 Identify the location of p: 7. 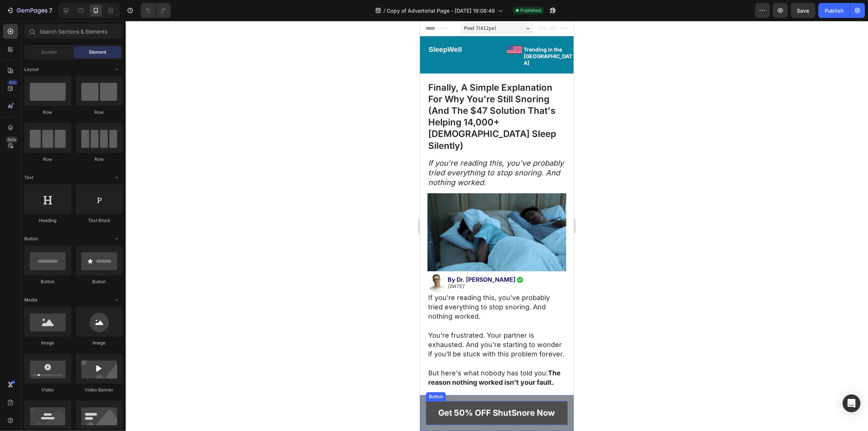
(50, 10).